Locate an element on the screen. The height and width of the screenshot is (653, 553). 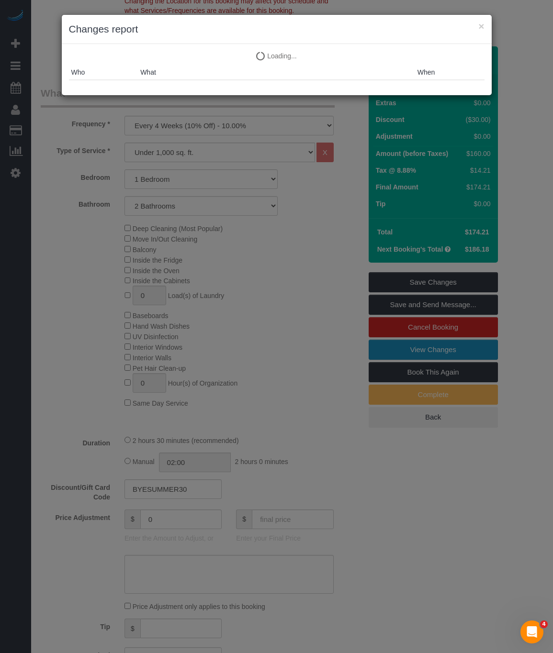
th: What is located at coordinates (276, 72).